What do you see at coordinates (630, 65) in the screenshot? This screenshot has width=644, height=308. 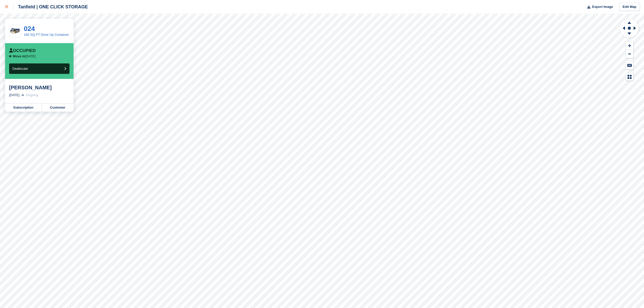 I see `button: Keyboard Shortcuts` at bounding box center [630, 65].